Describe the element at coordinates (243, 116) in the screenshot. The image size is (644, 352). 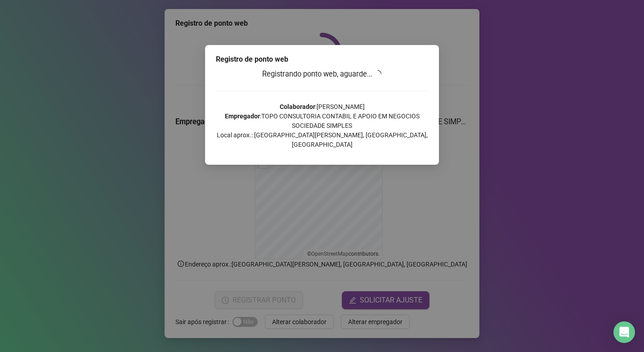
I see `strong: Empregador` at that location.